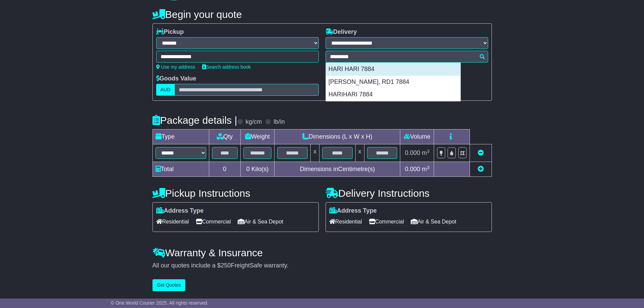 The image size is (644, 308). What do you see at coordinates (342, 32) in the screenshot?
I see `label: Delivery` at bounding box center [342, 32].